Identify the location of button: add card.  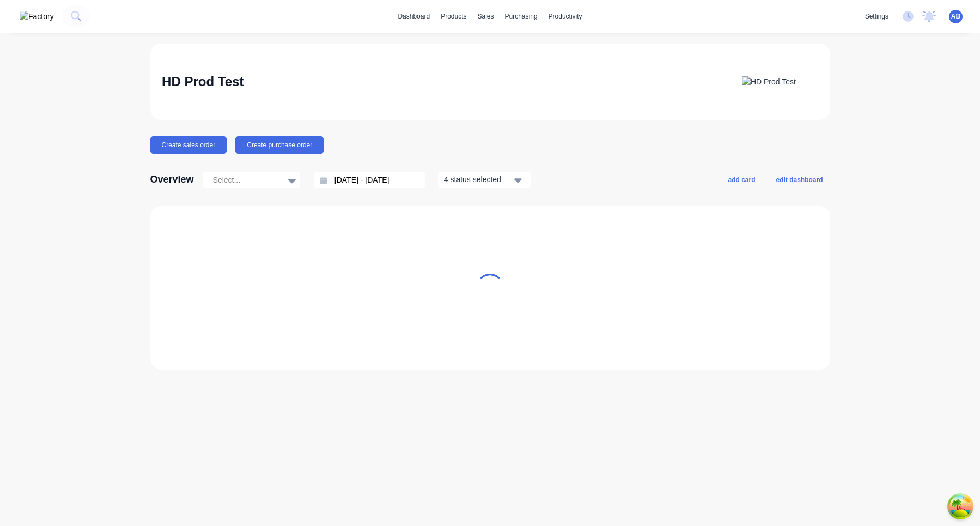
(741, 179).